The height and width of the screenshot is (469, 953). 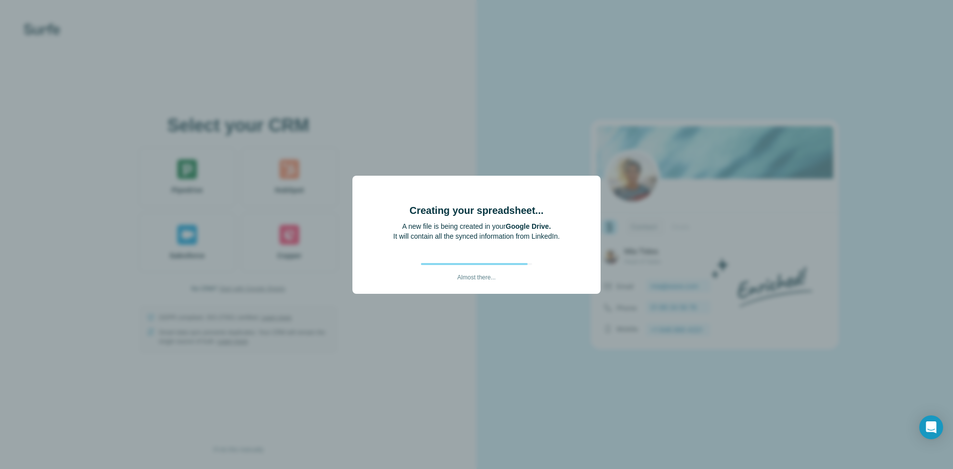 I want to click on b: Google Drive., so click(x=528, y=226).